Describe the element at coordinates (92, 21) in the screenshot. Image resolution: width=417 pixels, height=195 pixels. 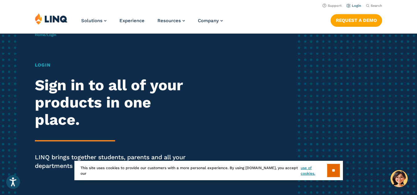
I see `span: Solutions` at that location.